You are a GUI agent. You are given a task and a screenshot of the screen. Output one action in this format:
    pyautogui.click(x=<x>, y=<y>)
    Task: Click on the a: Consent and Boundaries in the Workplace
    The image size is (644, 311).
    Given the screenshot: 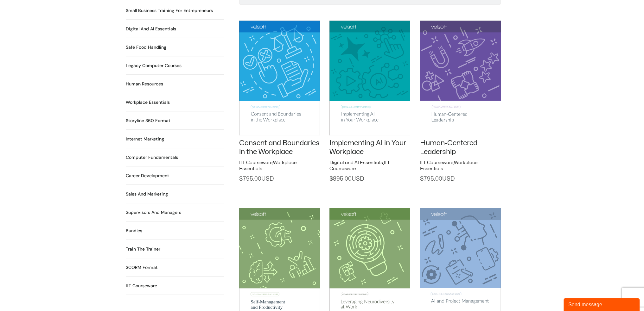 What is the action you would take?
    pyautogui.click(x=279, y=147)
    